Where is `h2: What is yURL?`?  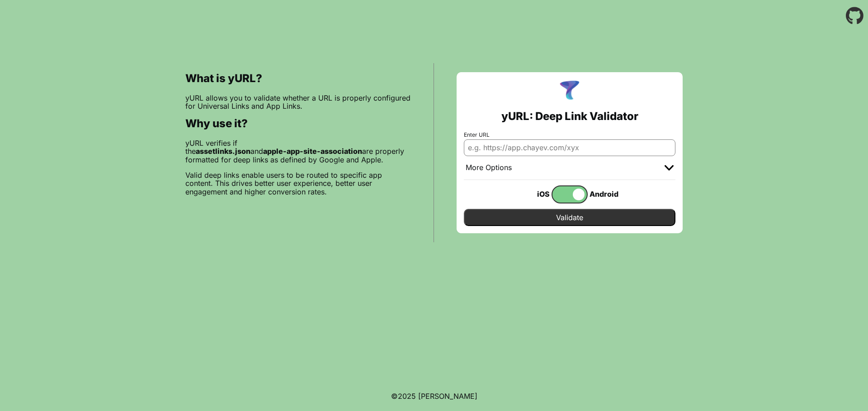 h2: What is yURL? is located at coordinates (298, 79).